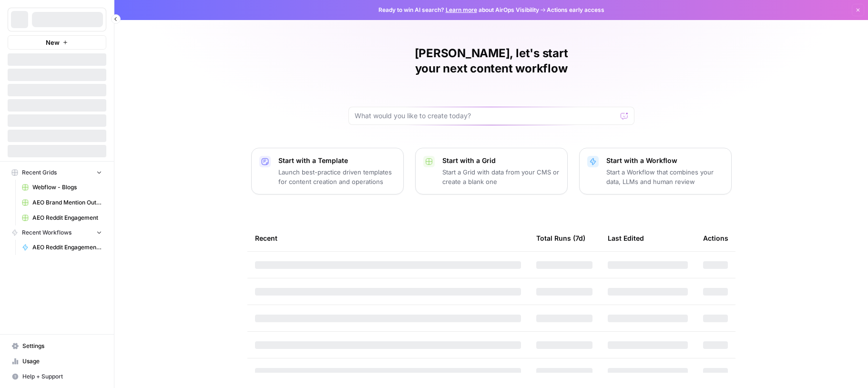  What do you see at coordinates (665, 177) in the screenshot?
I see `p: Start a Workflow that combines your data, LLMs and human review` at bounding box center [665, 177].